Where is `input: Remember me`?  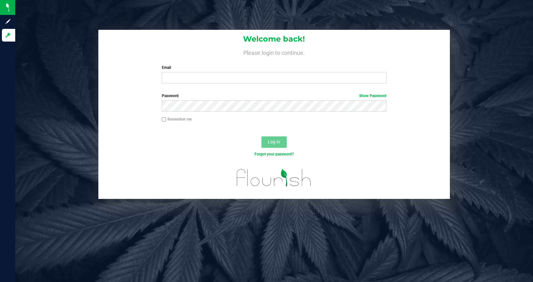 input: Remember me is located at coordinates (164, 120).